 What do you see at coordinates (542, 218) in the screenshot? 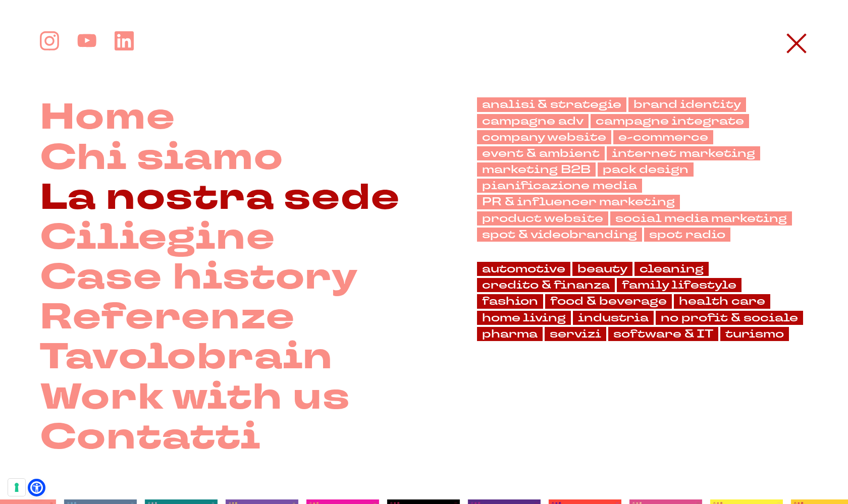
I see `a: product website` at bounding box center [542, 218].